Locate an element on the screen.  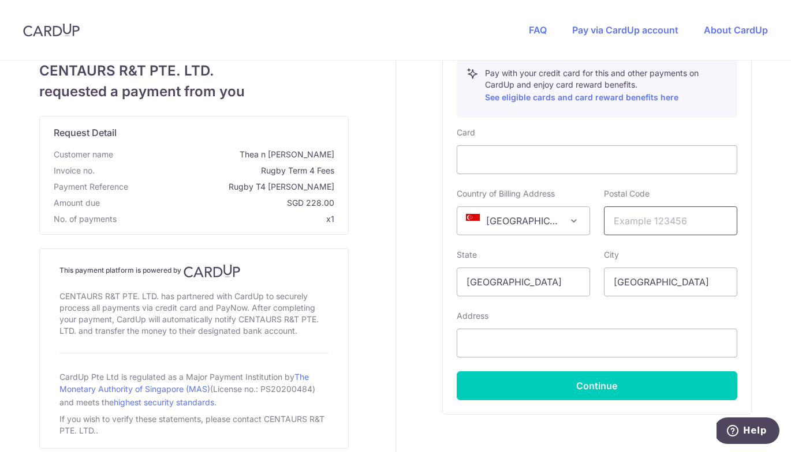
span: translation missing: en.payment_reference is located at coordinates (91, 186).